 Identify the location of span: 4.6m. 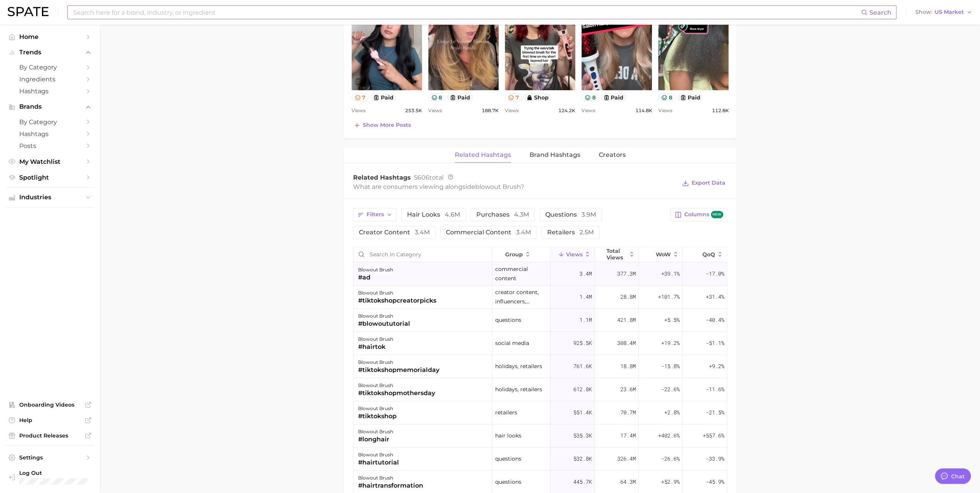
(452, 214).